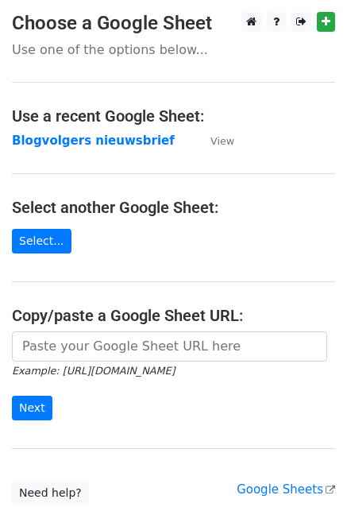 The image size is (347, 507). I want to click on p: Use one of the options below..., so click(173, 49).